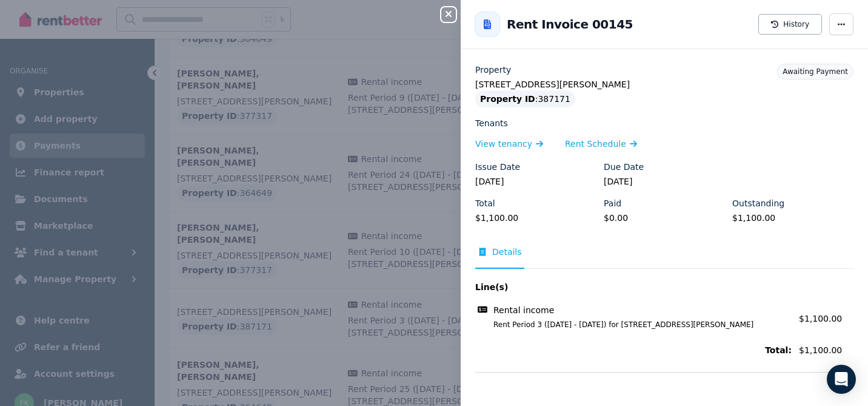 Image resolution: width=868 pixels, height=406 pixels. Describe the element at coordinates (507, 252) in the screenshot. I see `span: Details` at that location.